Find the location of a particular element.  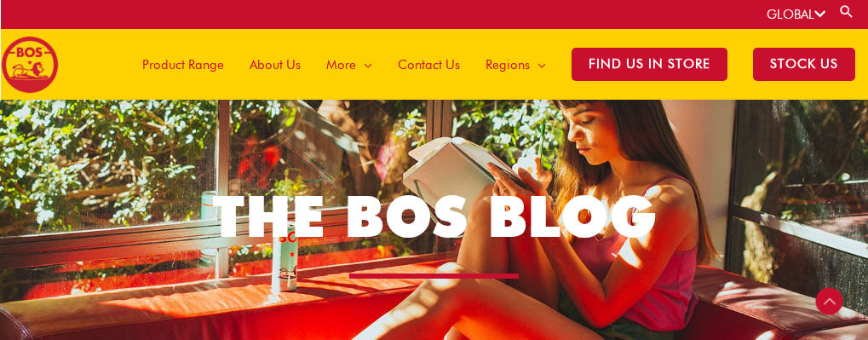

nav: Site Navigation is located at coordinates (493, 64).